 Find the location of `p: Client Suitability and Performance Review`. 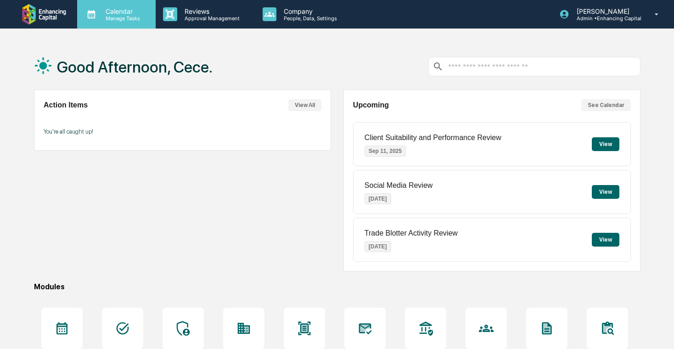

p: Client Suitability and Performance Review is located at coordinates (433, 138).